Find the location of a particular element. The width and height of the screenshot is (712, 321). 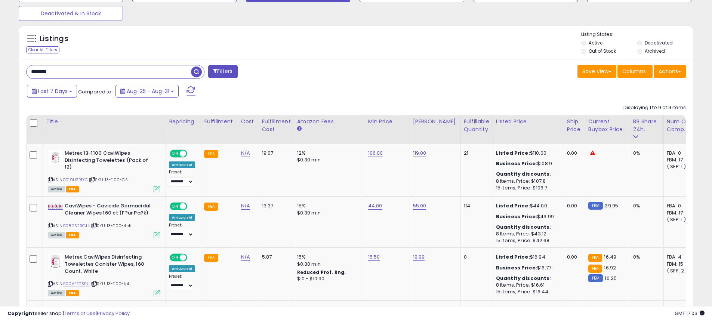

div: 8 Items, Price: $43.12 is located at coordinates (527, 234).